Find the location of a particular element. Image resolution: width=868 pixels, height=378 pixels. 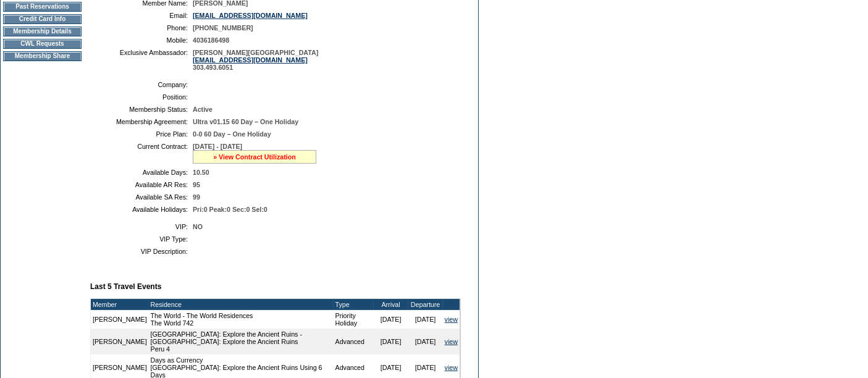

td: Exclusive Ambassador: is located at coordinates (142, 60).